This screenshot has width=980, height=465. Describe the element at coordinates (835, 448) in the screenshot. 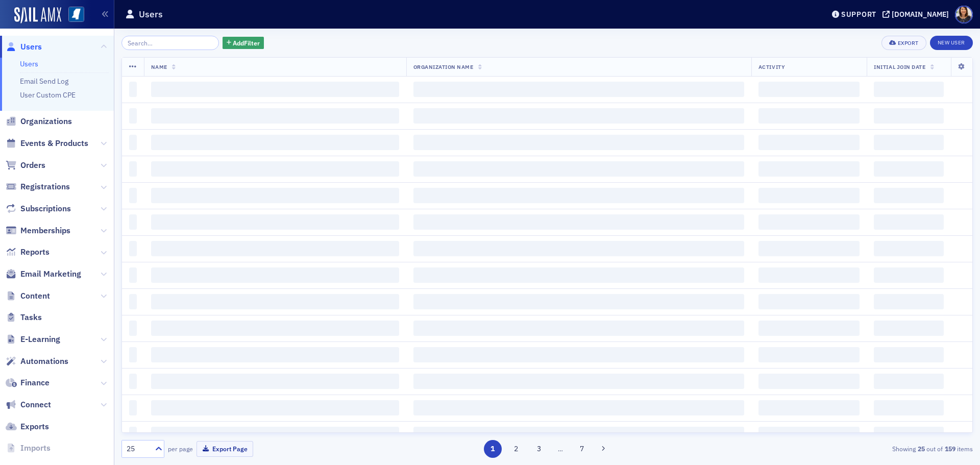

I see `div: Showing out of items` at that location.